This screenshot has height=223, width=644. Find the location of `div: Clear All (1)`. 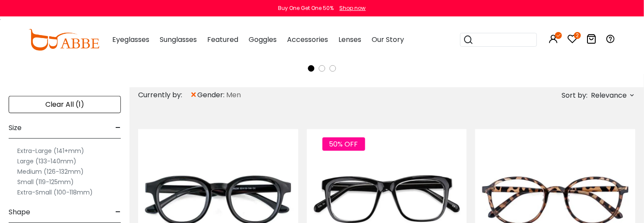

div: Clear All (1) is located at coordinates (65, 105).